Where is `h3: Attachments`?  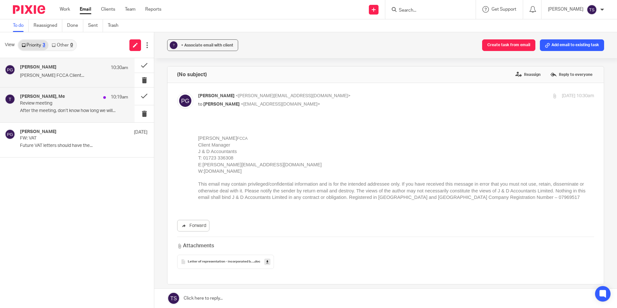 h3: Attachments is located at coordinates (195, 245).